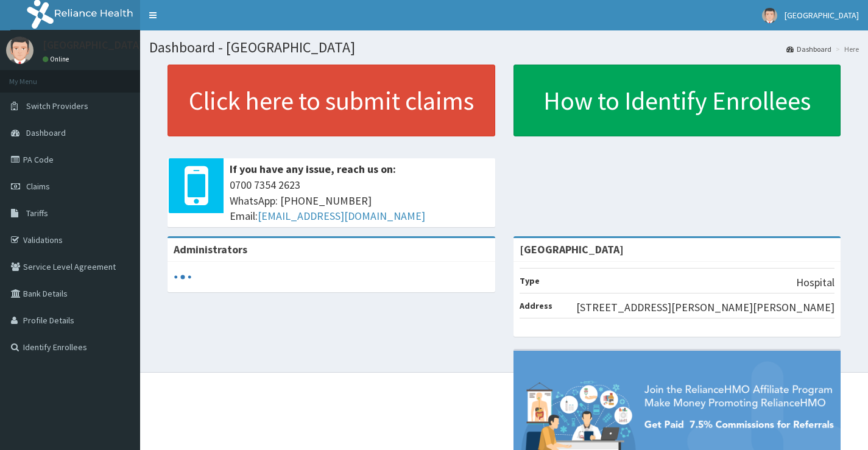 The image size is (868, 450). I want to click on li: Here, so click(845, 49).